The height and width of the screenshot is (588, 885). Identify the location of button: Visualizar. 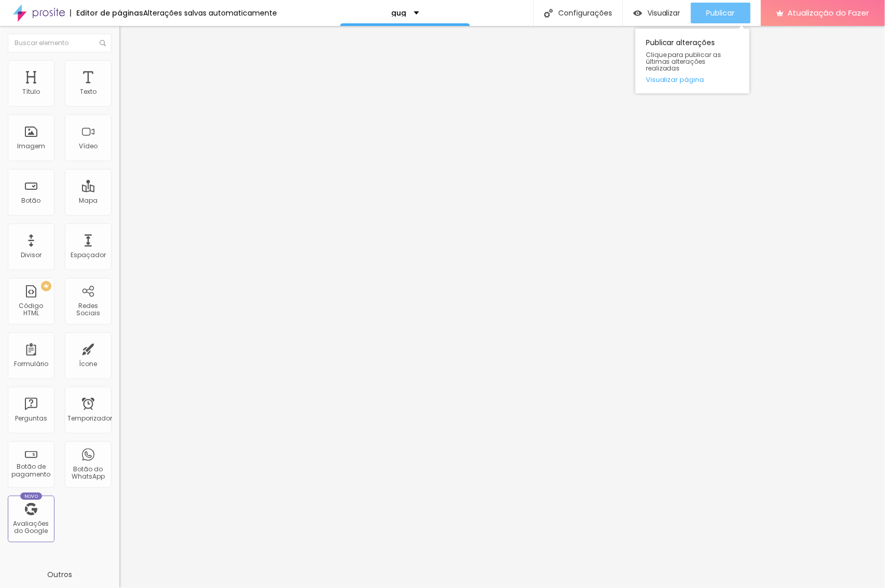
(657, 13).